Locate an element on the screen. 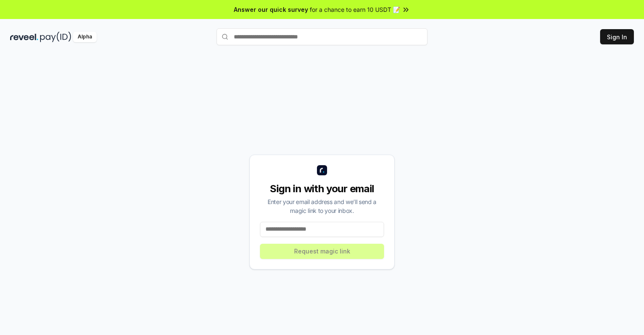 The height and width of the screenshot is (335, 644). span: Answer our quick survey is located at coordinates (271, 9).